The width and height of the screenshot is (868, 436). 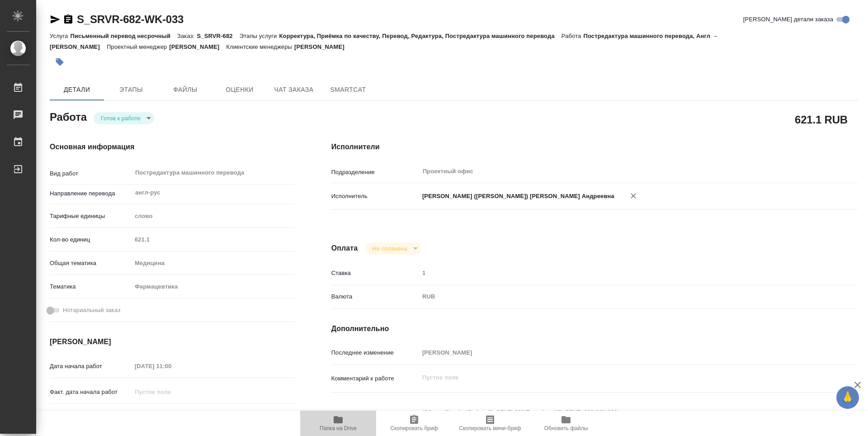 What do you see at coordinates (594, 329) in the screenshot?
I see `h4: Дополнительно` at bounding box center [594, 329].